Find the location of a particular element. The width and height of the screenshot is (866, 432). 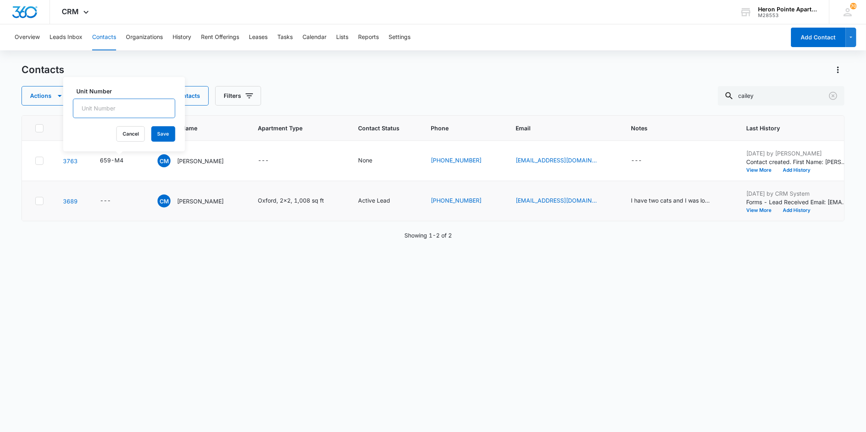

div: I have two cats and I was looking for a 1000 sqft apartment is located at coordinates (671, 200).